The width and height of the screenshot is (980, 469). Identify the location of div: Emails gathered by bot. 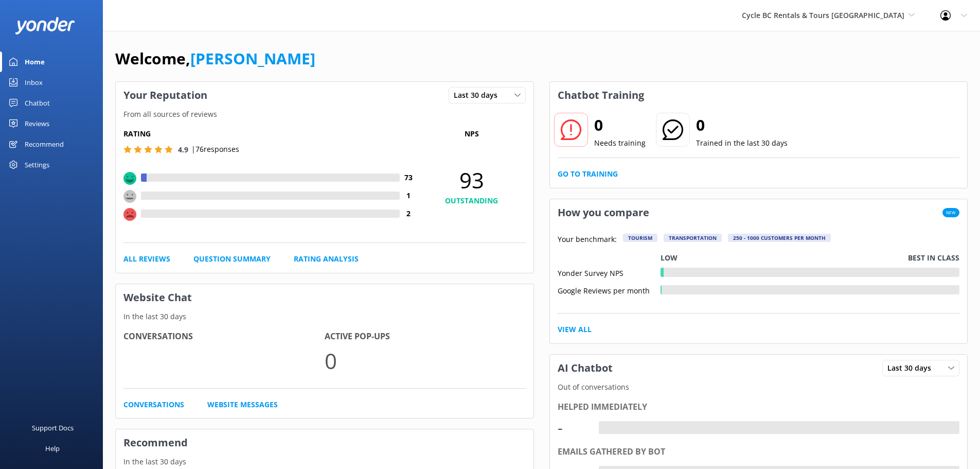
(759, 452).